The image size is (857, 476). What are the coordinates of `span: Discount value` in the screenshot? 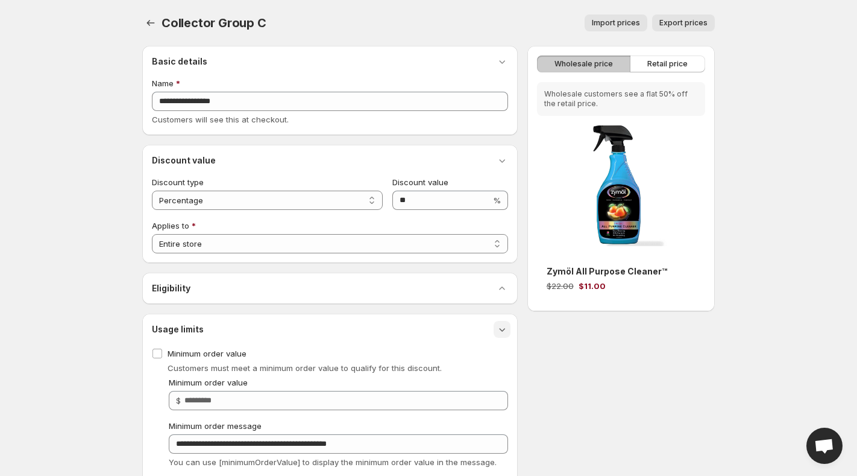 It's located at (420, 182).